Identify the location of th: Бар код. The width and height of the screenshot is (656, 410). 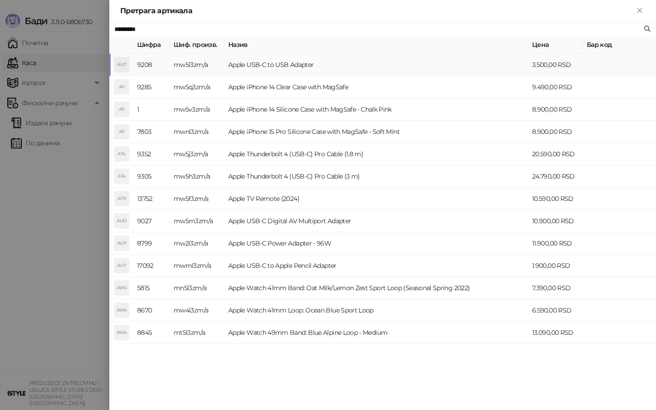
(620, 45).